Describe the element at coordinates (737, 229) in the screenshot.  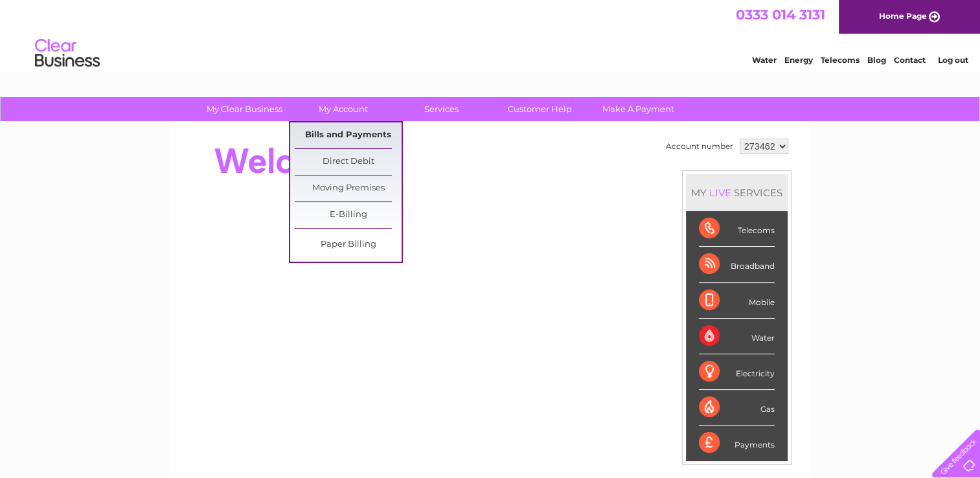
I see `div: Telecoms` at that location.